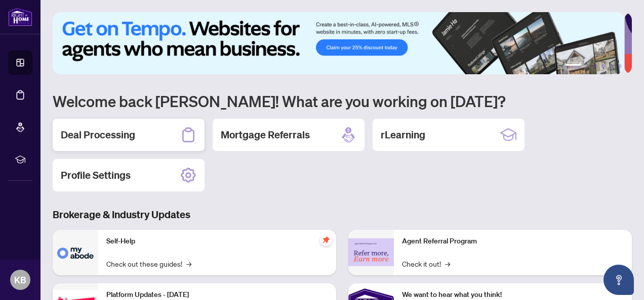  I want to click on a: Check it out!→, so click(425, 263).